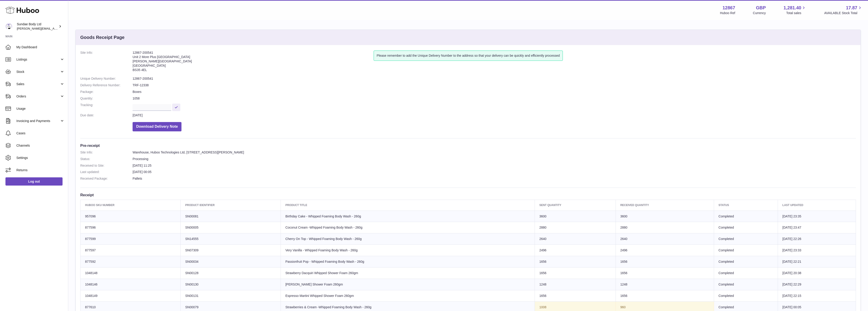 Image resolution: width=868 pixels, height=311 pixels. Describe the element at coordinates (494, 79) in the screenshot. I see `dd: 12867-200541` at that location.